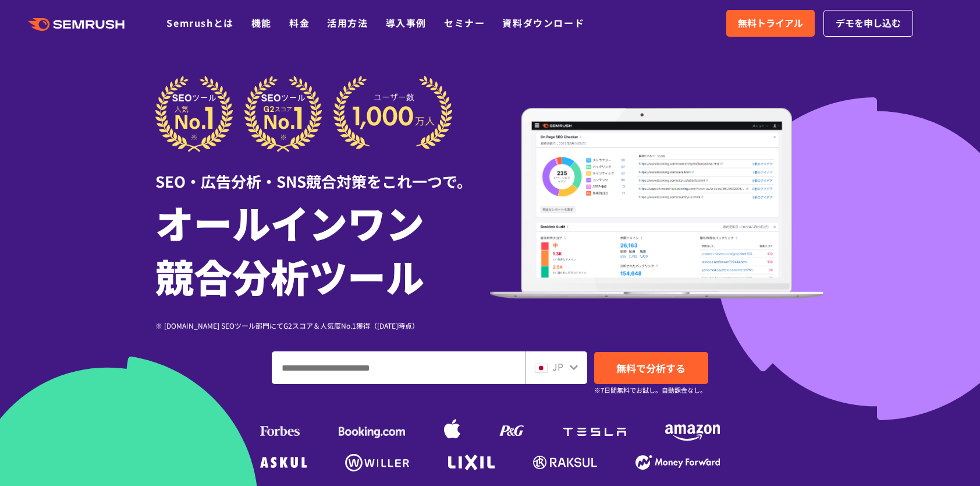 The height and width of the screenshot is (486, 980). What do you see at coordinates (199, 23) in the screenshot?
I see `a: Semrushとは` at bounding box center [199, 23].